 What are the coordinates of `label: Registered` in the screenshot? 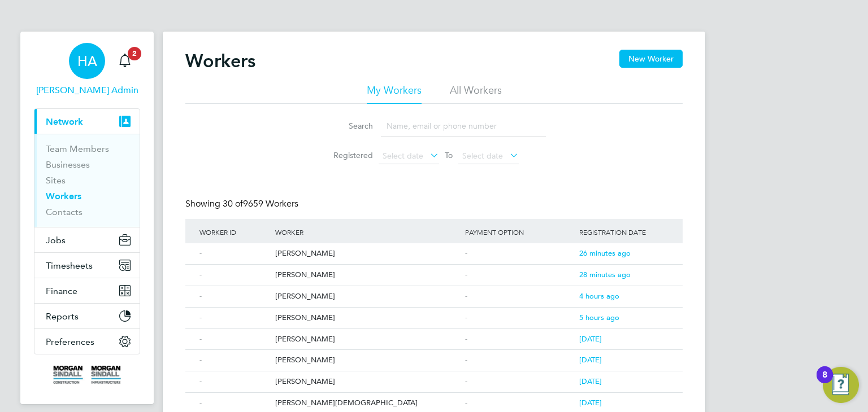 It's located at (348, 155).